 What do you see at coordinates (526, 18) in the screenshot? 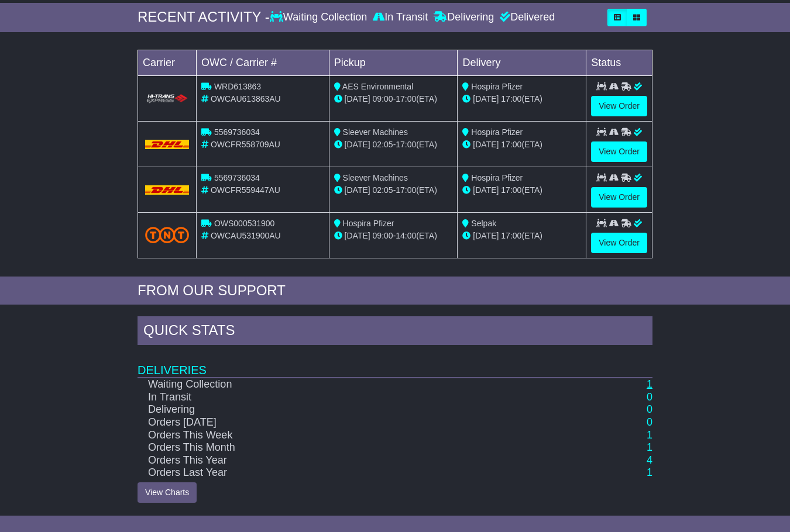
I see `div: Delivered` at bounding box center [526, 18].